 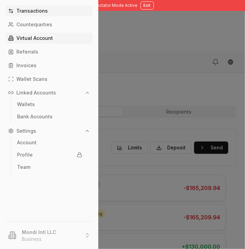 What do you see at coordinates (26, 66) in the screenshot?
I see `p: Invoices` at bounding box center [26, 66].